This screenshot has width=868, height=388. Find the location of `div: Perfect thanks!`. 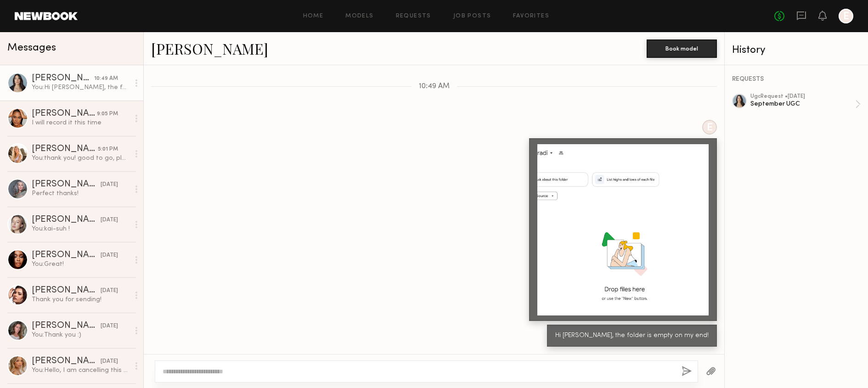

div: Perfect thanks! is located at coordinates (81, 193).